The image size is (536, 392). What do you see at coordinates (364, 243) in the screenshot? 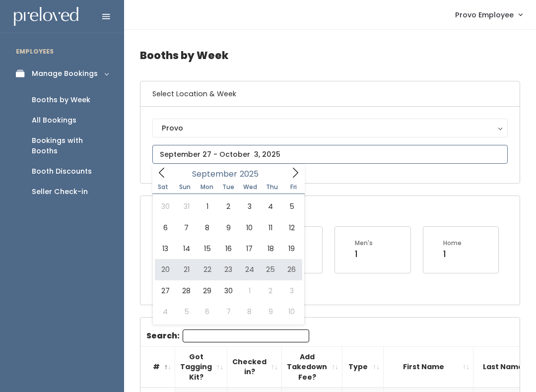
I see `div: Men's` at bounding box center [364, 243].